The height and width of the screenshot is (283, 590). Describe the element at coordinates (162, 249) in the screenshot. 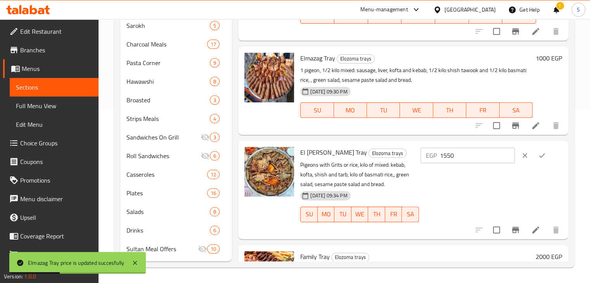

I see `span: Sultan Meal Offers` at that location.